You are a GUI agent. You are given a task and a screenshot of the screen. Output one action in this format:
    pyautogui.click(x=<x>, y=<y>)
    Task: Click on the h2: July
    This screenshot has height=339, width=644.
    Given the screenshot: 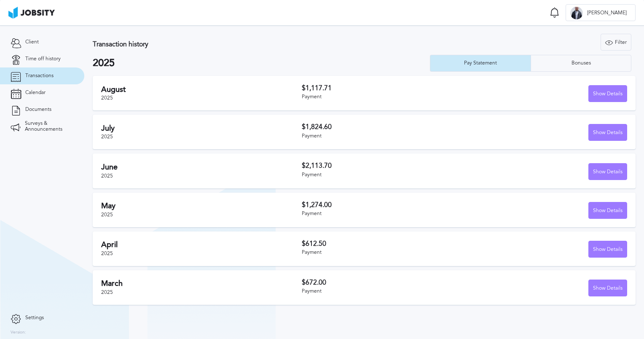 What is the action you would take?
    pyautogui.click(x=201, y=128)
    